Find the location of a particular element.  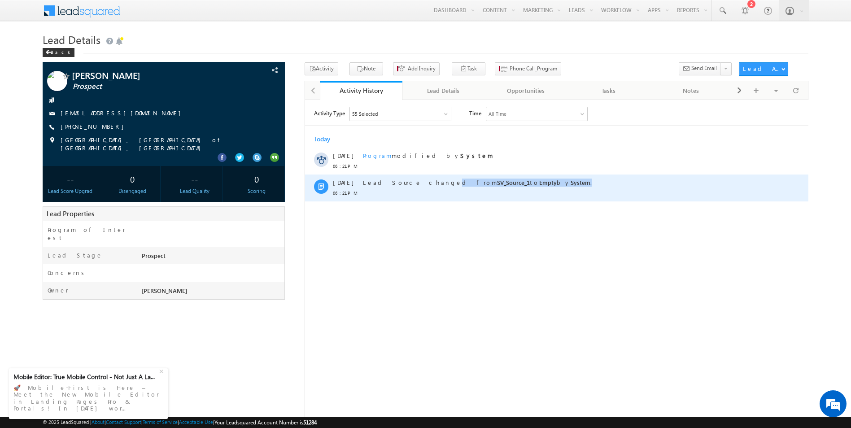

em: Start Chat is located at coordinates (142, 282).